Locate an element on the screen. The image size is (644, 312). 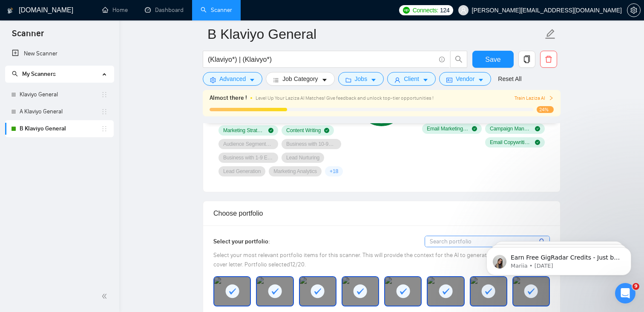
p: Earn Free GigRadar Credits - Just by Sharing Your Story! 💬 Want more credits for sending proposal... is located at coordinates (92, 29).